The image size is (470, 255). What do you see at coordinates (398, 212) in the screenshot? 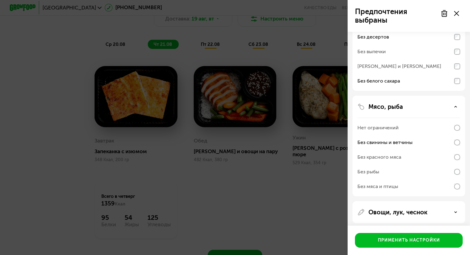
I see `p: Овощи, лук, чеснок` at bounding box center [398, 212].